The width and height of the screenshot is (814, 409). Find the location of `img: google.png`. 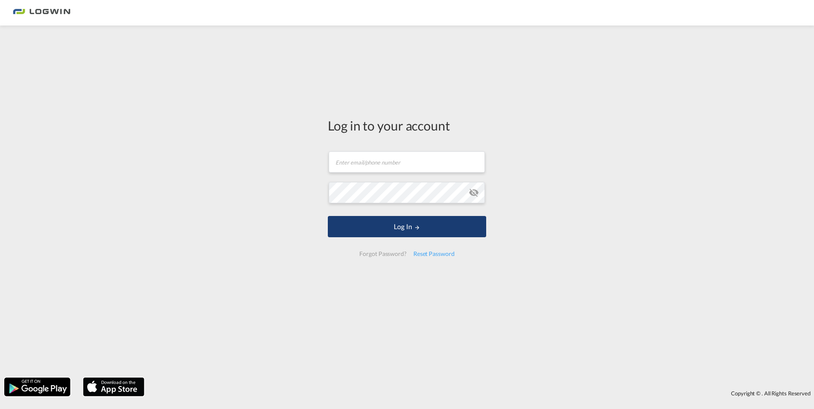

img: google.png is located at coordinates (37, 387).